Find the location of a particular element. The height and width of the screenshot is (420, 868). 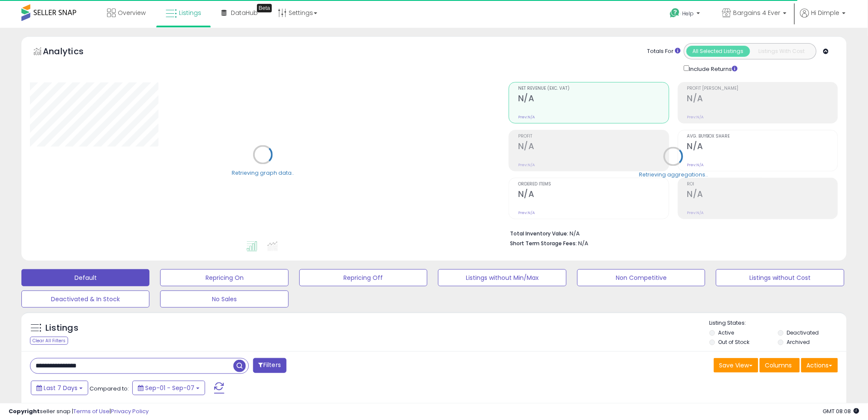

button: Save View is located at coordinates (736, 366).